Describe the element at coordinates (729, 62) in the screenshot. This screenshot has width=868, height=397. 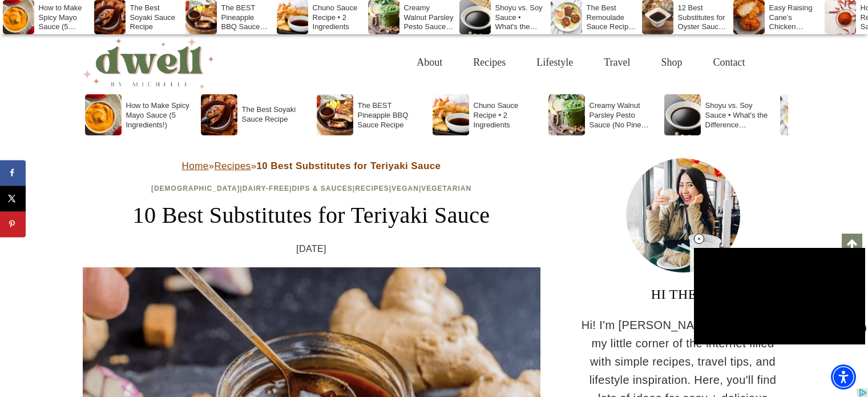
I see `a: Contact` at that location.